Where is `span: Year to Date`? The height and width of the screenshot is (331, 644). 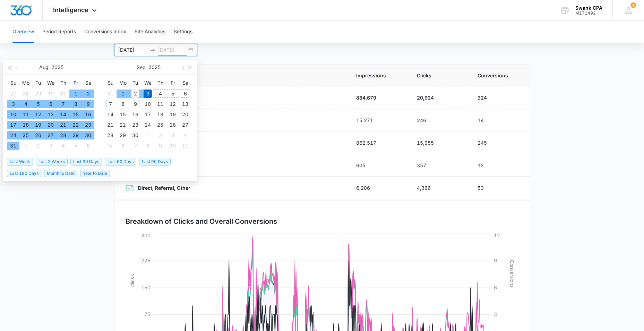
span: Year to Date is located at coordinates (95, 173).